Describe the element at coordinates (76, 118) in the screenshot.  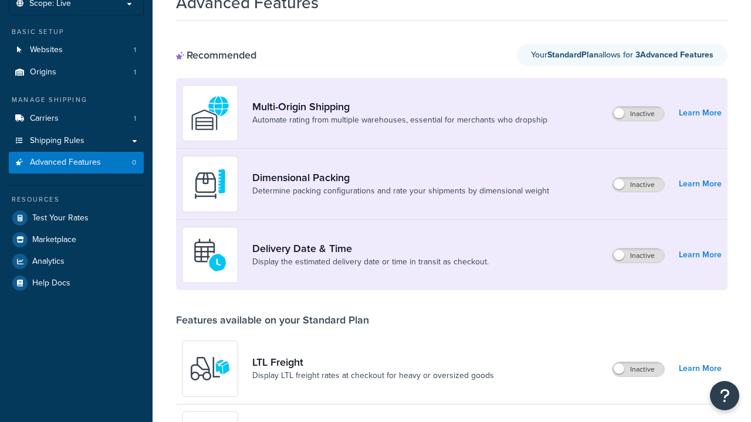
I see `a: Carriers1` at that location.